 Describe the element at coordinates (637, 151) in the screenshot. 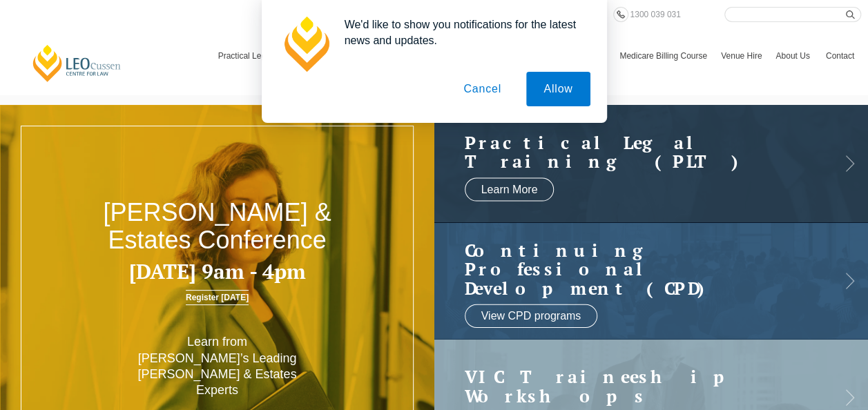

I see `a: Practical LegalTraining (PLT)` at that location.